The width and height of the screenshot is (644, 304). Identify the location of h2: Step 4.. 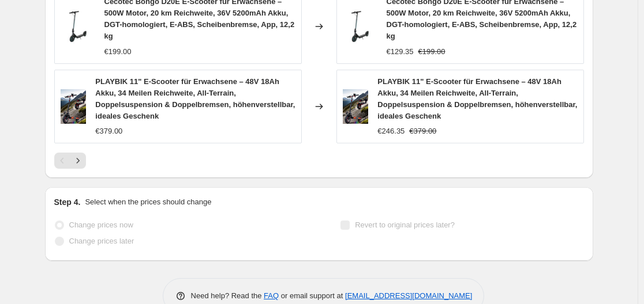
(67, 202).